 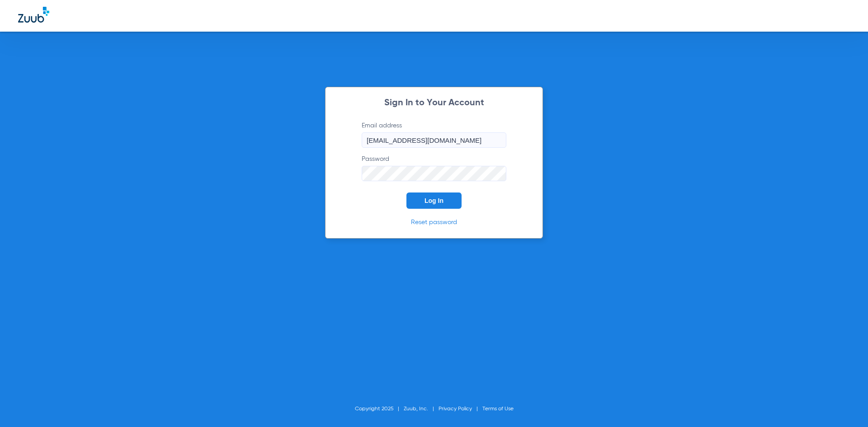 What do you see at coordinates (434, 167) in the screenshot?
I see `label: Password` at bounding box center [434, 167].